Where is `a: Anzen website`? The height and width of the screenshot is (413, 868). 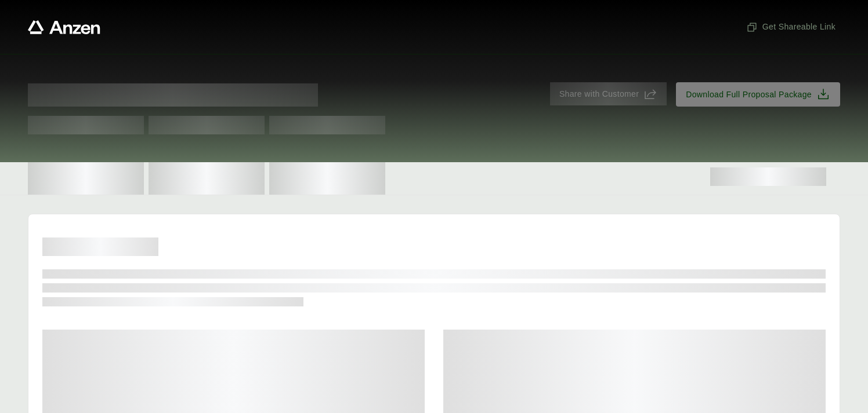
a: Anzen website is located at coordinates (64, 28).